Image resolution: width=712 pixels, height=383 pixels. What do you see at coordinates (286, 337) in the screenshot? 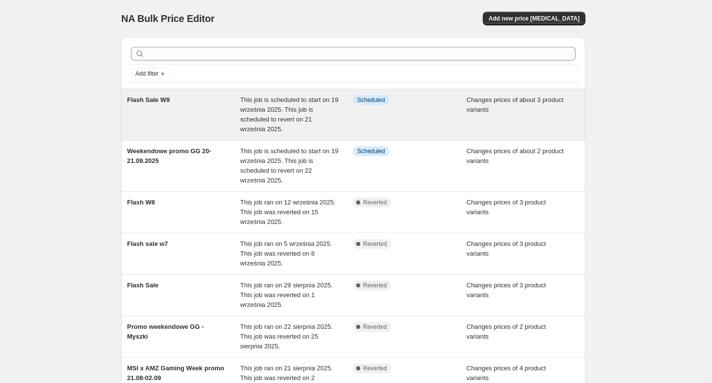
I see `span: This job ran on 22 sierpnia 2025. This job was reverted on 25 sierpnia 2025.` at bounding box center [286, 337].